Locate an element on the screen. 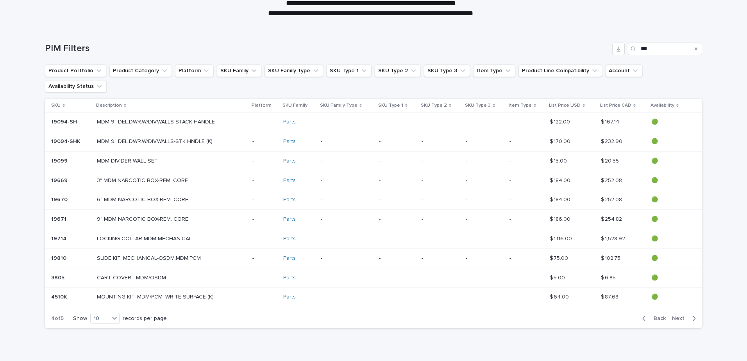  button: Platform is located at coordinates (194, 71).